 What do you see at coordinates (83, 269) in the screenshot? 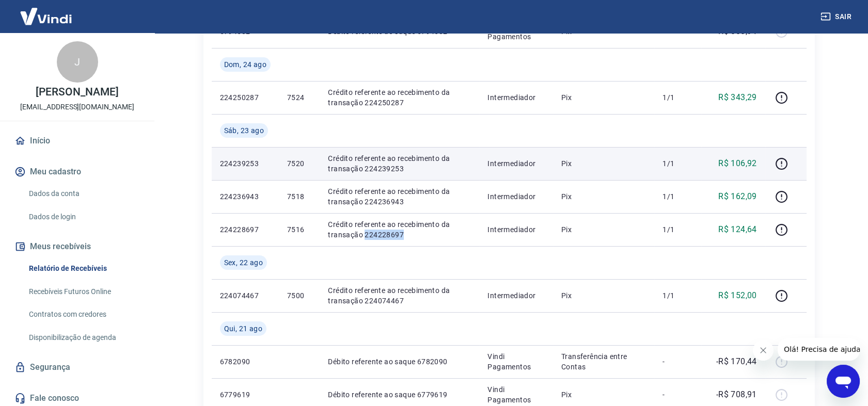
I see `a: Relatório de Recebíveis` at bounding box center [83, 269].